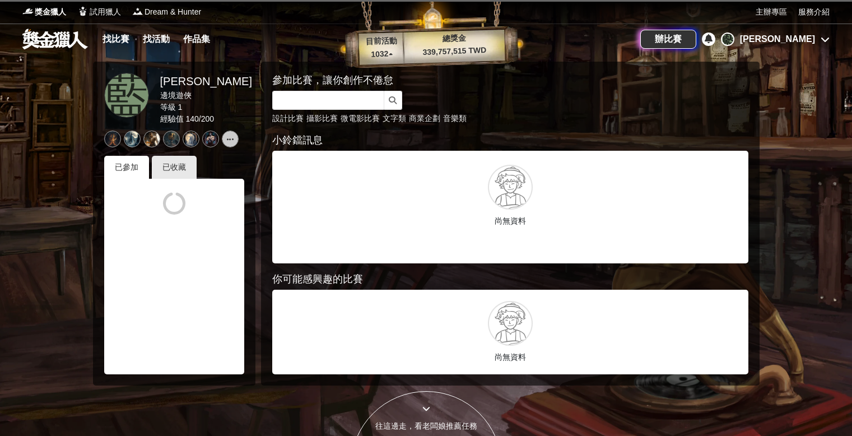 This screenshot has height=436, width=852. I want to click on a: 主辦專區, so click(771, 12).